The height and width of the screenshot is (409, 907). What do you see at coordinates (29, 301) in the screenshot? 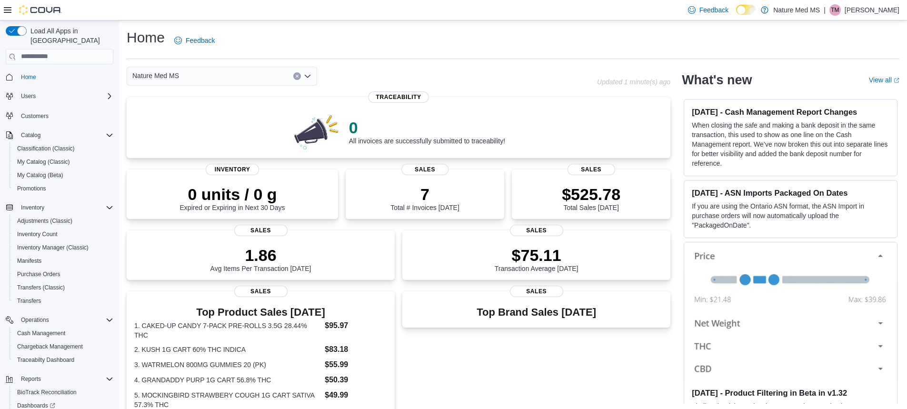
I see `a: Transfers` at bounding box center [29, 301].